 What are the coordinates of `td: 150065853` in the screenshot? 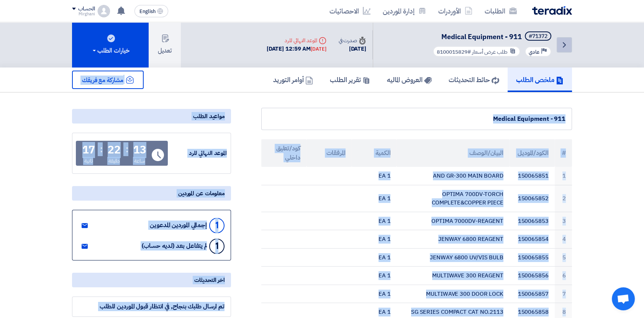 It's located at (532, 221).